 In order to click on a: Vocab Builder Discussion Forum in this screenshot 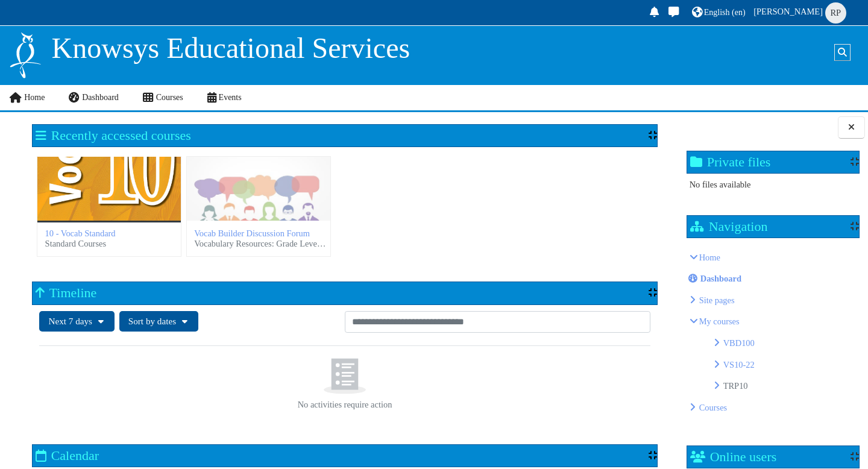, I will do `click(252, 233)`.